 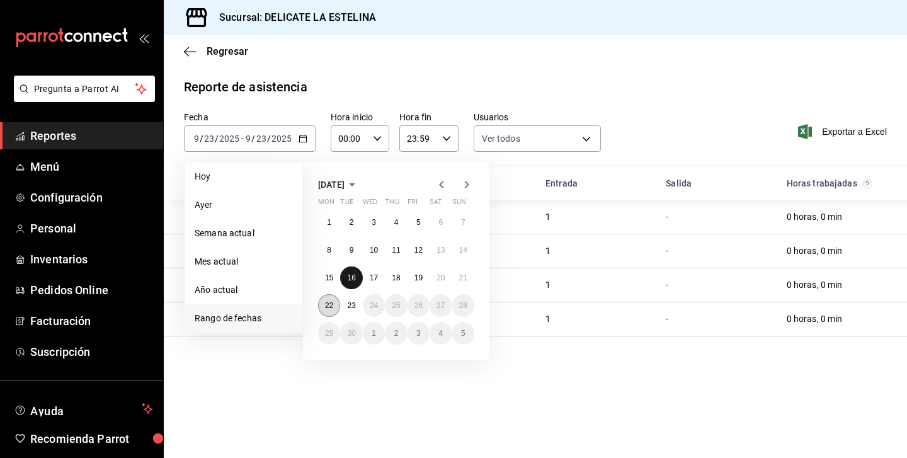 What do you see at coordinates (440, 250) in the screenshot?
I see `button: September 13, 2025` at bounding box center [440, 250].